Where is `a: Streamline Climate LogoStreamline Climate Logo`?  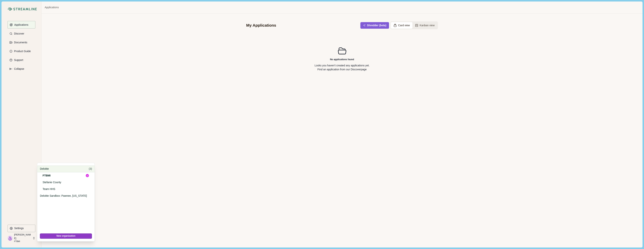 a: Streamline Climate LogoStreamline Climate Logo is located at coordinates (21, 9).